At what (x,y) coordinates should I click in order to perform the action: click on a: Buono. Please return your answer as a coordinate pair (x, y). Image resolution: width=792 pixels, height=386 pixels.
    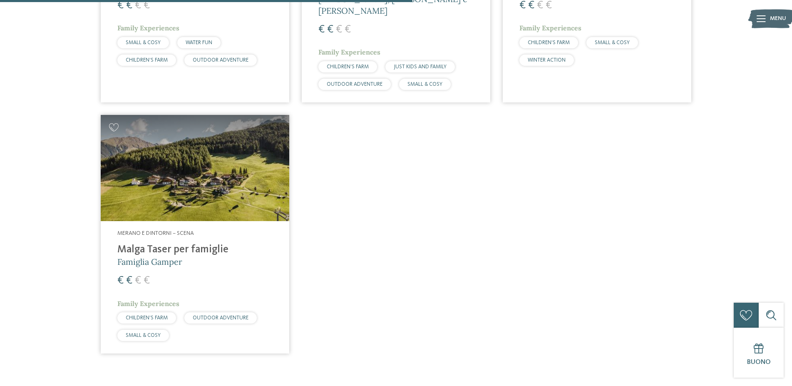
    Looking at the image, I should click on (758, 352).